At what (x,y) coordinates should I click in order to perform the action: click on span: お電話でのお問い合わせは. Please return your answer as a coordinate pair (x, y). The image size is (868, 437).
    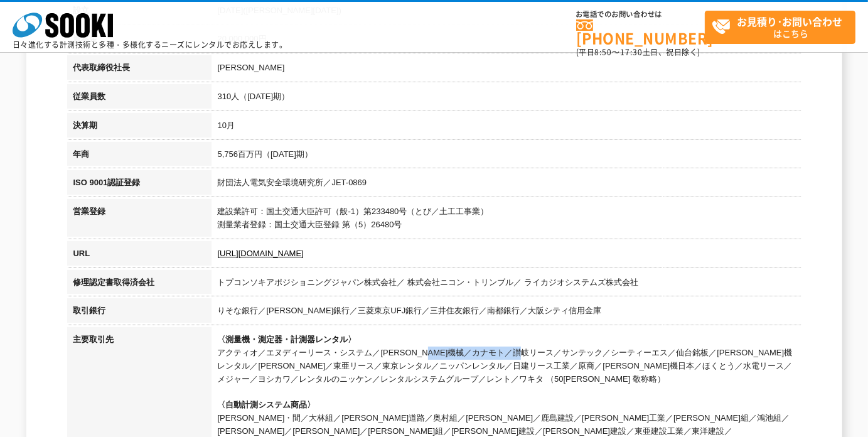
    Looking at the image, I should click on (641, 14).